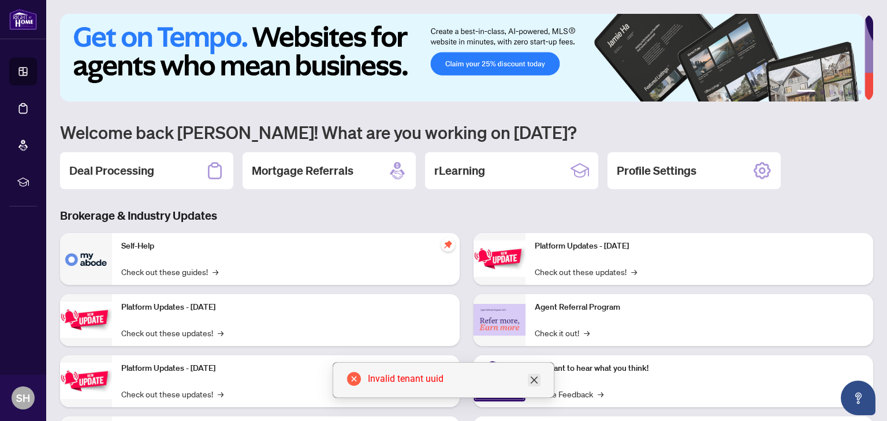 Image resolution: width=887 pixels, height=421 pixels. Describe the element at coordinates (462, 58) in the screenshot. I see `img: Slide 0` at that location.